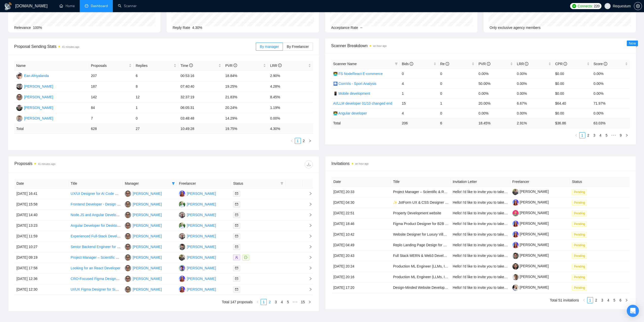  I want to click on span: Only exclusive agency members, so click(515, 28).